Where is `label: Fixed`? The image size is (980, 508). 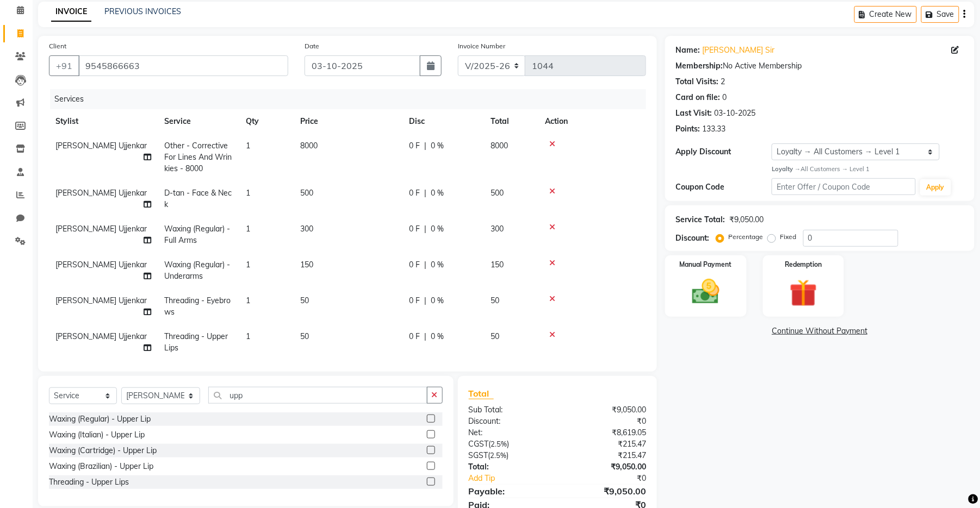 label: Fixed is located at coordinates (789, 237).